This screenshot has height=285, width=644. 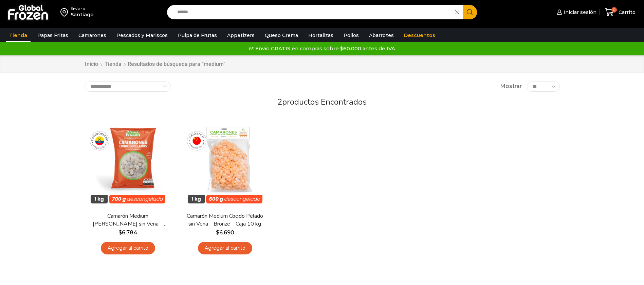 I want to click on select: Pedido de la tienda, so click(x=128, y=87).